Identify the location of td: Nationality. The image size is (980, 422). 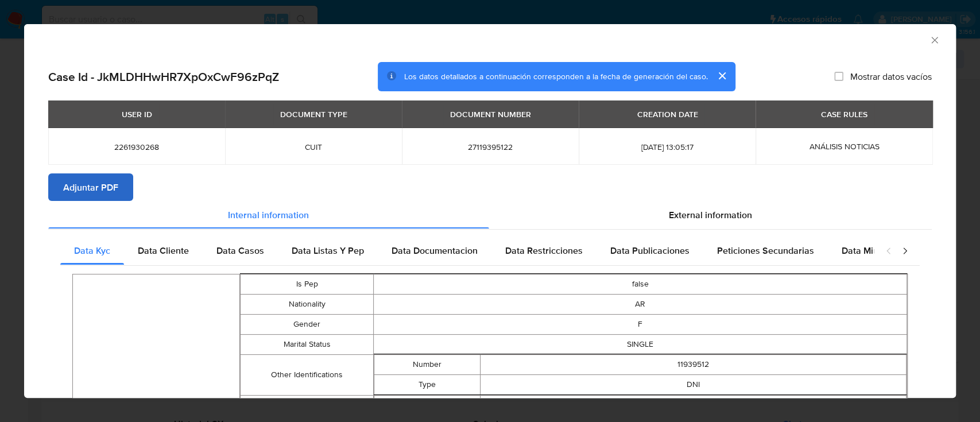
(307, 303).